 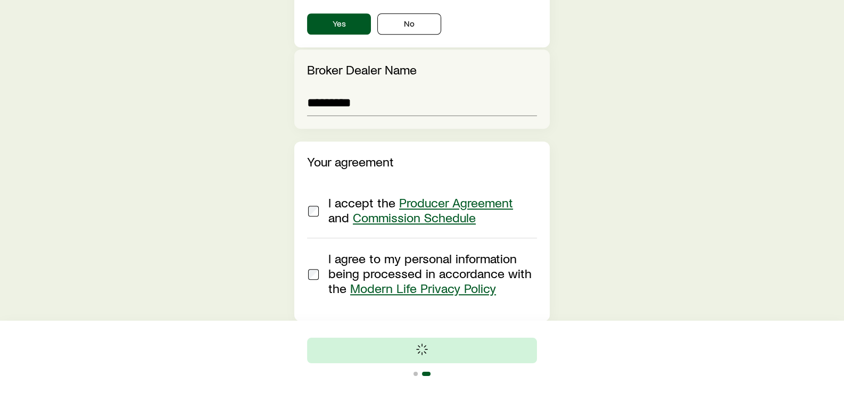 I want to click on a: Modern Life Privacy Policy, so click(x=423, y=288).